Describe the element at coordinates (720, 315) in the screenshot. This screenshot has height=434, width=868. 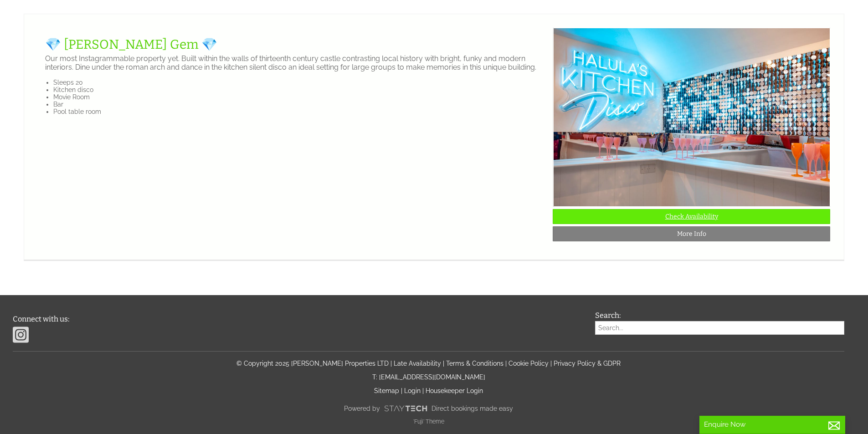
I see `h3: Search:` at that location.